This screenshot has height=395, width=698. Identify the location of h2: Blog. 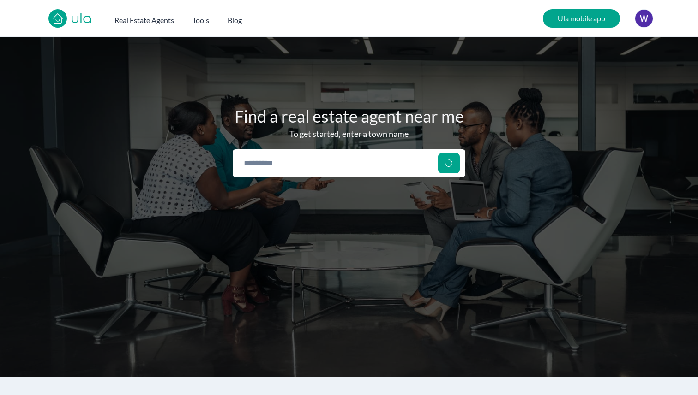
(234, 20).